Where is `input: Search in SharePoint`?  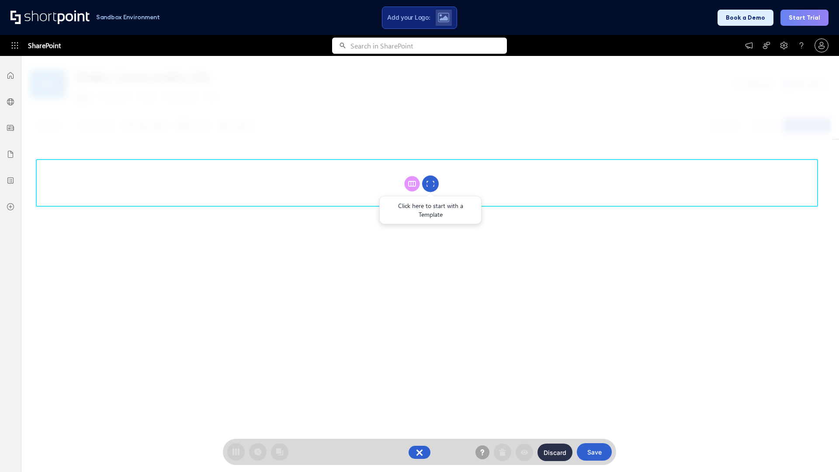 input: Search in SharePoint is located at coordinates (429, 45).